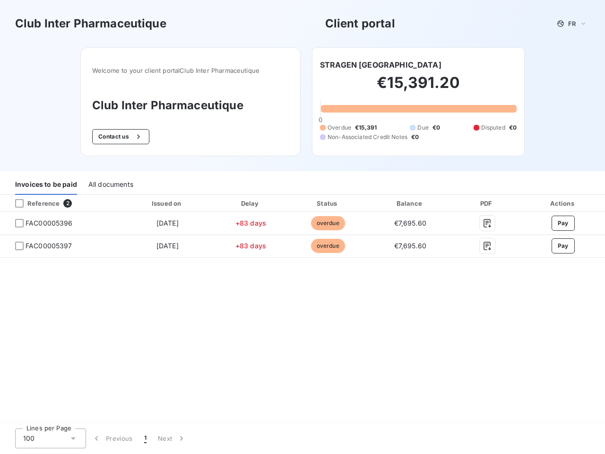  What do you see at coordinates (167, 203) in the screenshot?
I see `div: Issued on` at bounding box center [167, 203].